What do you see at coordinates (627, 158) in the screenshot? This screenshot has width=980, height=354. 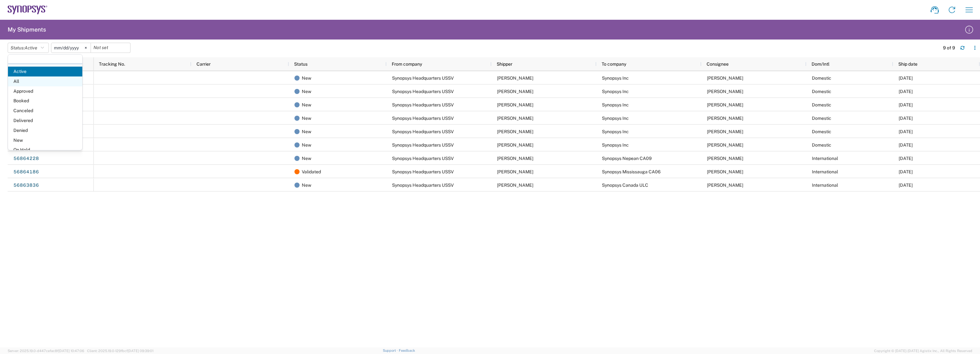 I see `span: Synopsys Nepean CA09` at bounding box center [627, 158].